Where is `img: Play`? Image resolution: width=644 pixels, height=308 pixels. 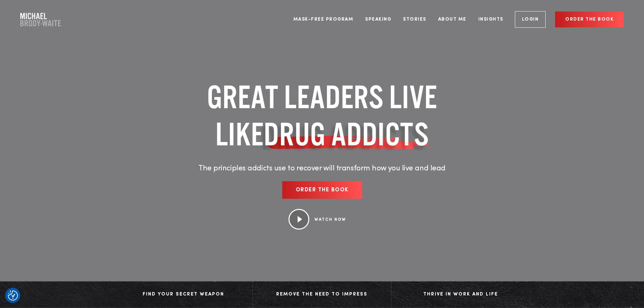 img: Play is located at coordinates (298, 220).